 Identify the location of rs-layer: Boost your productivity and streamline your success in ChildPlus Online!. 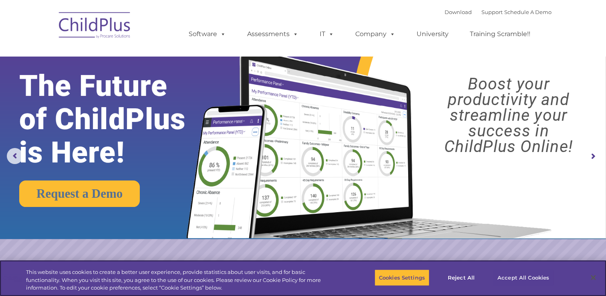
(508, 115).